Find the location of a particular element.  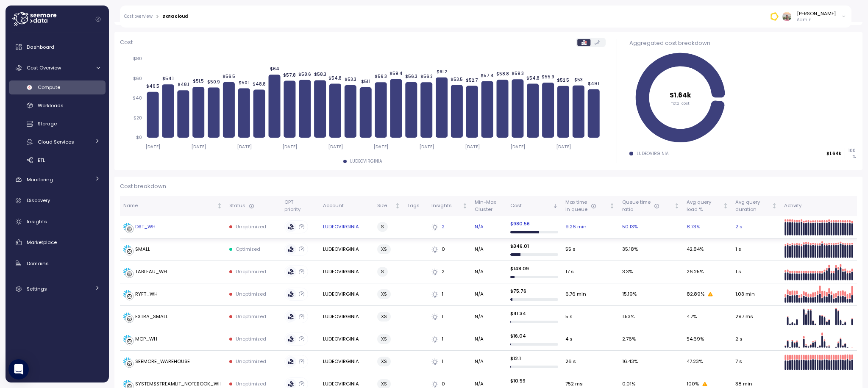

span: S is located at coordinates (383, 272).